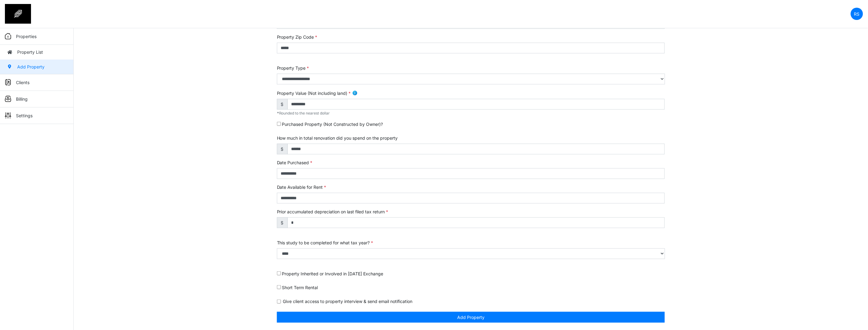  What do you see at coordinates (333, 211) in the screenshot?
I see `label: Prior accumulated depreciation on last filed tax return` at bounding box center [333, 211].